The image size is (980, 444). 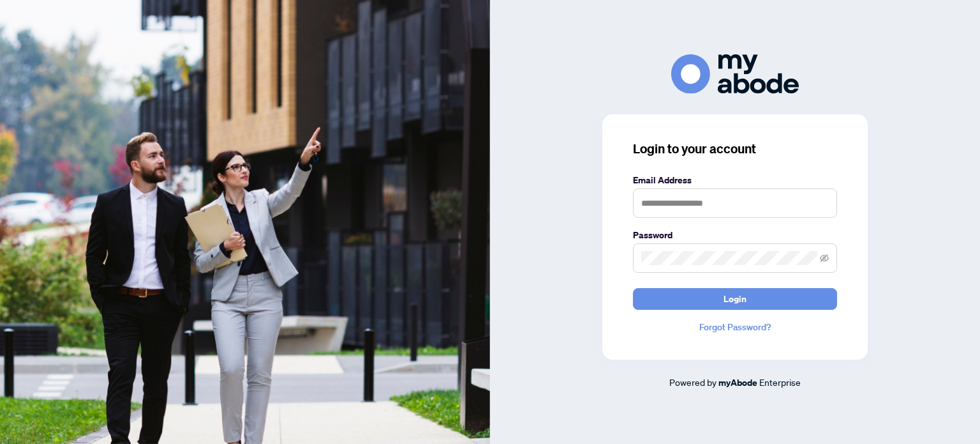 What do you see at coordinates (780, 382) in the screenshot?
I see `span: Enterprise` at bounding box center [780, 382].